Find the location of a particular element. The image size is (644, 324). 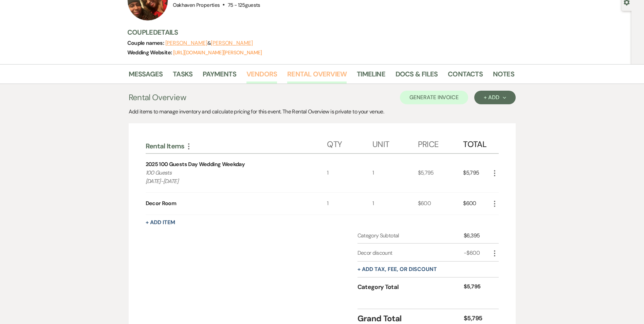

div: Decor discount is located at coordinates (411, 253).